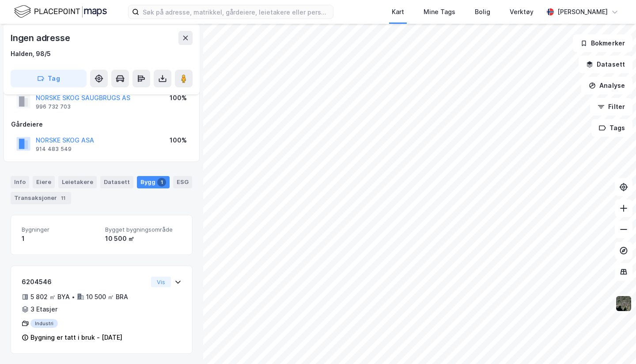 The width and height of the screenshot is (636, 364). What do you see at coordinates (30, 54) in the screenshot?
I see `div: Halden, 98/5` at bounding box center [30, 54].